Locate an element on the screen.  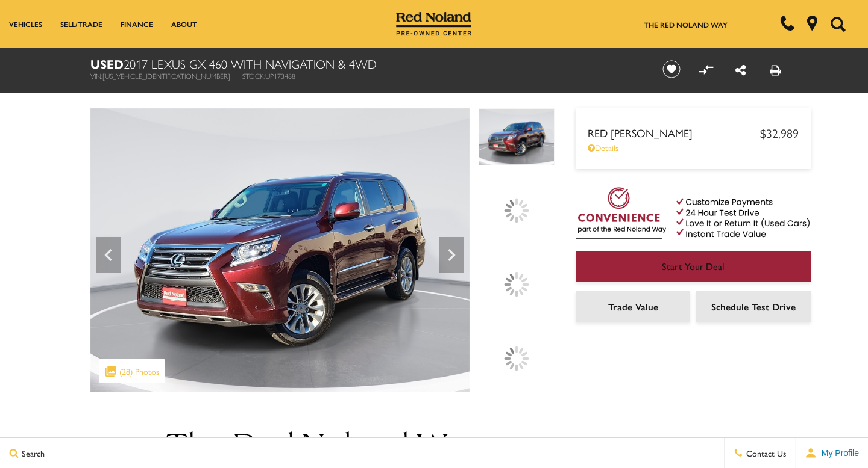
a: Share this Used 2017 Lexus GX 460 With Navigation & 4WD is located at coordinates (740, 70).